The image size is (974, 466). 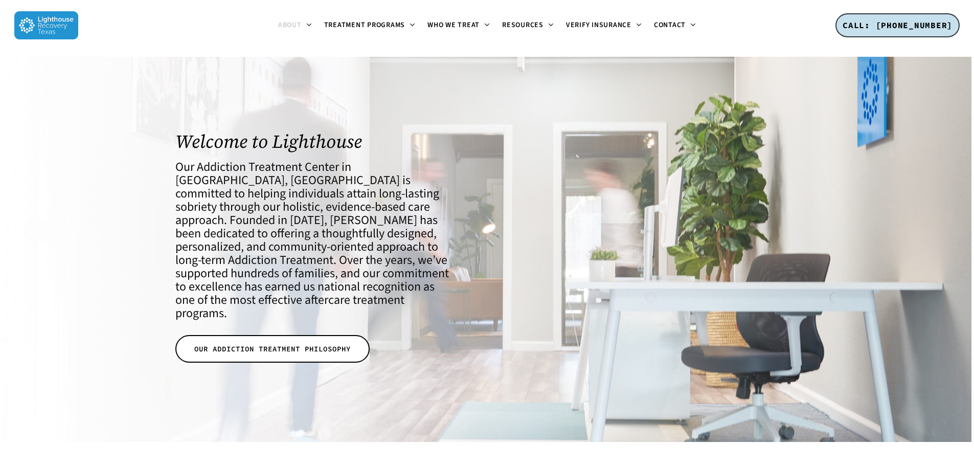 I want to click on a: Who We Treat, so click(x=459, y=26).